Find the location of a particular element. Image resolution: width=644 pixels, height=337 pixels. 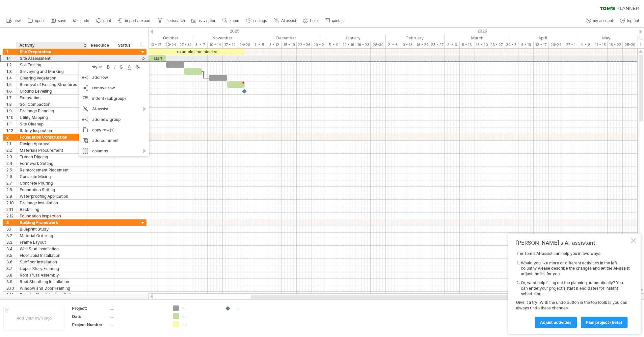

div: scroll to activity is located at coordinates (143, 59).